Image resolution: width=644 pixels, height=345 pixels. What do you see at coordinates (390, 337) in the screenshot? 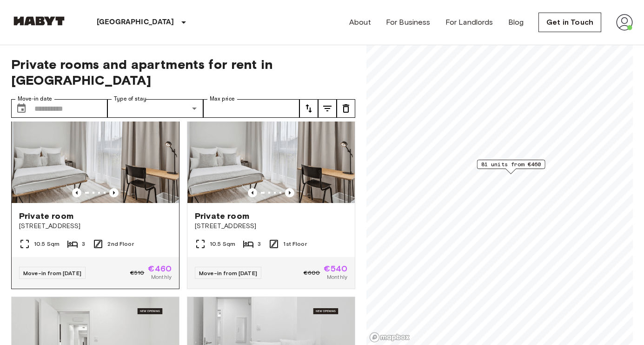
I see `a: Mapbox logo` at bounding box center [390, 337].